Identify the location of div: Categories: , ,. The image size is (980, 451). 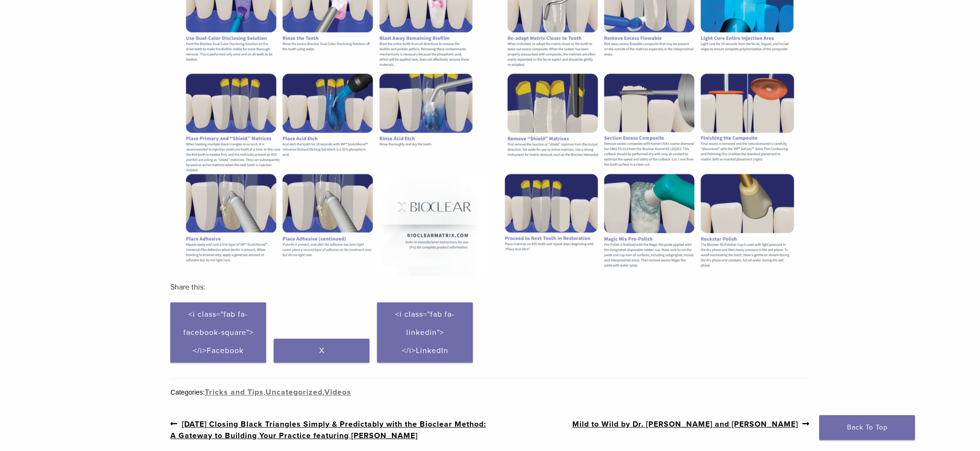
(490, 393).